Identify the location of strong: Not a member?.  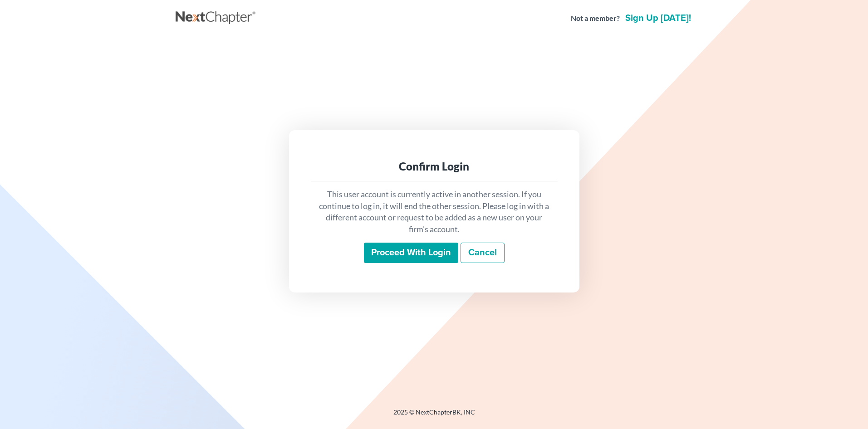
(595, 18).